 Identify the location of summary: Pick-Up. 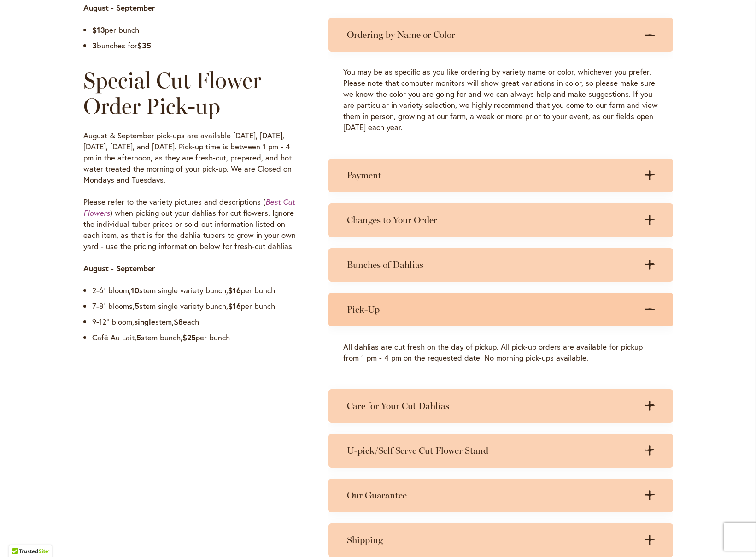
(501, 309).